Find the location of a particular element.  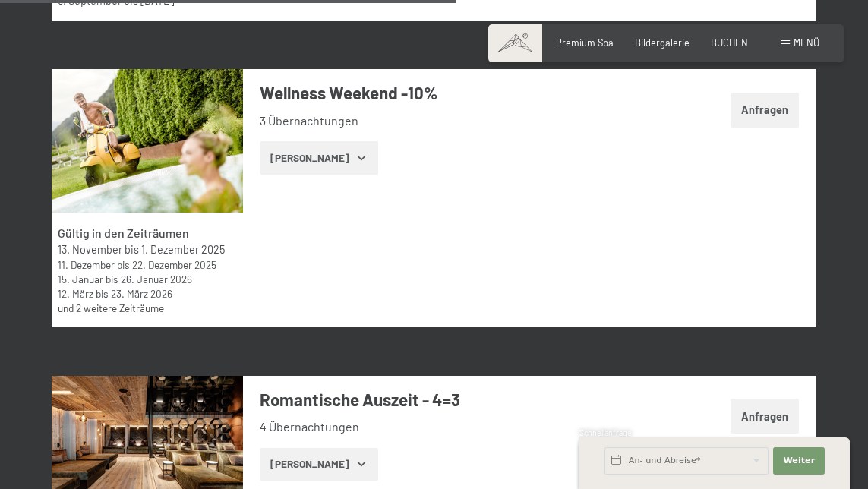

a: Premium Spa is located at coordinates (585, 43).